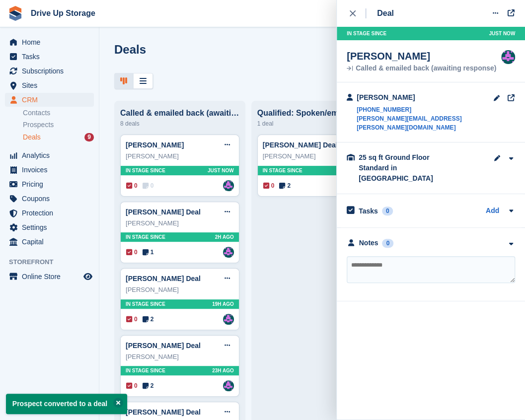 This screenshot has width=525, height=420. I want to click on a: Preview store, so click(88, 277).